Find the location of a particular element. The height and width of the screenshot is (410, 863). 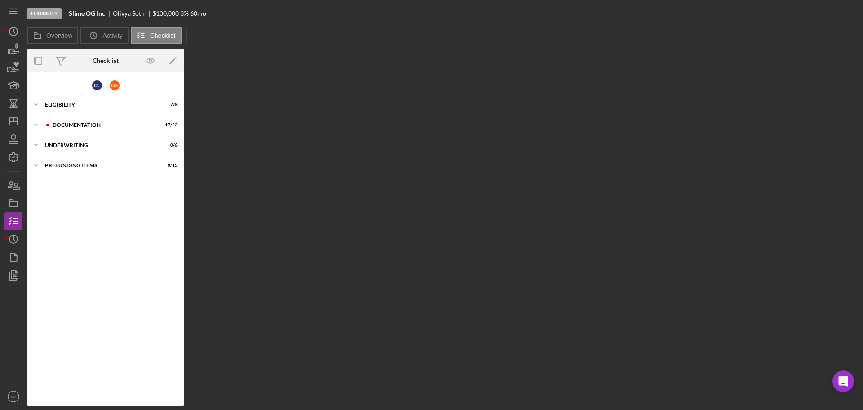

div: 17 / 22 is located at coordinates (169, 125).